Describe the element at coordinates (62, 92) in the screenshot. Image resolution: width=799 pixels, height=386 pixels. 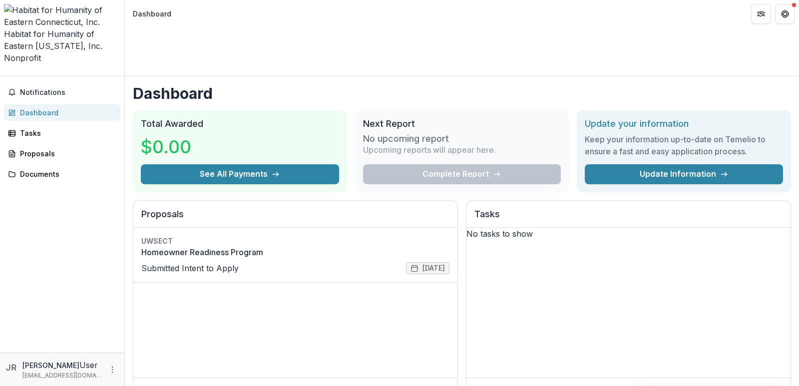
I see `button: Notifications` at that location.